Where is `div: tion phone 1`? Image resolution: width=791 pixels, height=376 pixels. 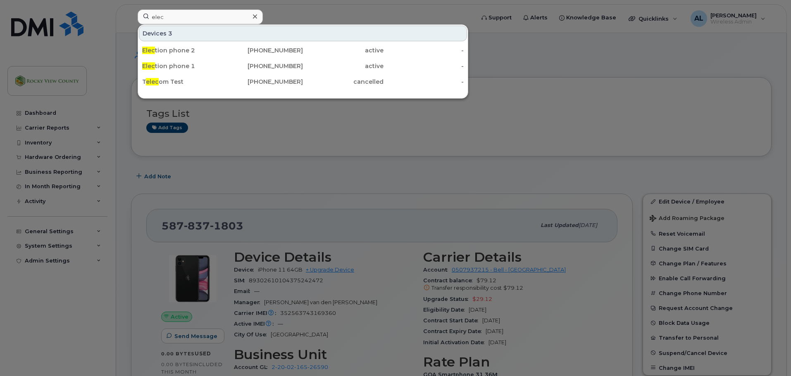
div: tion phone 1 is located at coordinates (182, 66).